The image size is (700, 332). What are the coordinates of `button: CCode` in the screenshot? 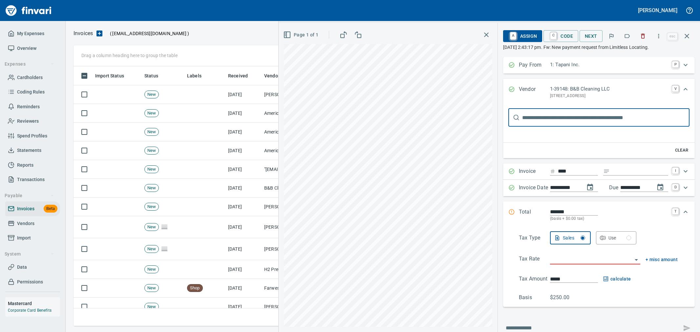 It's located at (561, 36).